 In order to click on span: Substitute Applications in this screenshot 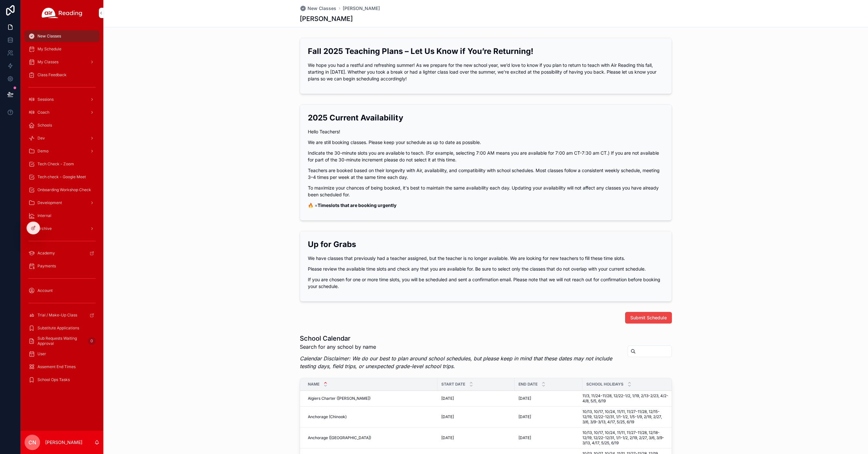, I will do `click(58, 328)`.